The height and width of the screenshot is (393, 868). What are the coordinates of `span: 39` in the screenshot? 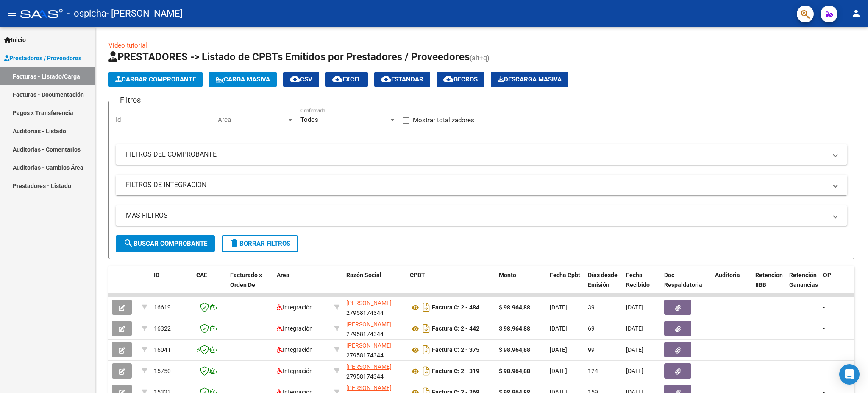 It's located at (592, 307).